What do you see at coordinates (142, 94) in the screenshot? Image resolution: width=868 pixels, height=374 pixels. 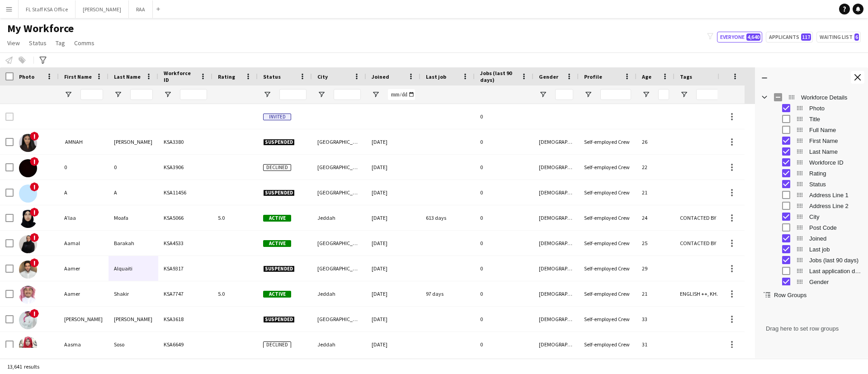 I see `input: Last Name Filter Input` at bounding box center [142, 94].